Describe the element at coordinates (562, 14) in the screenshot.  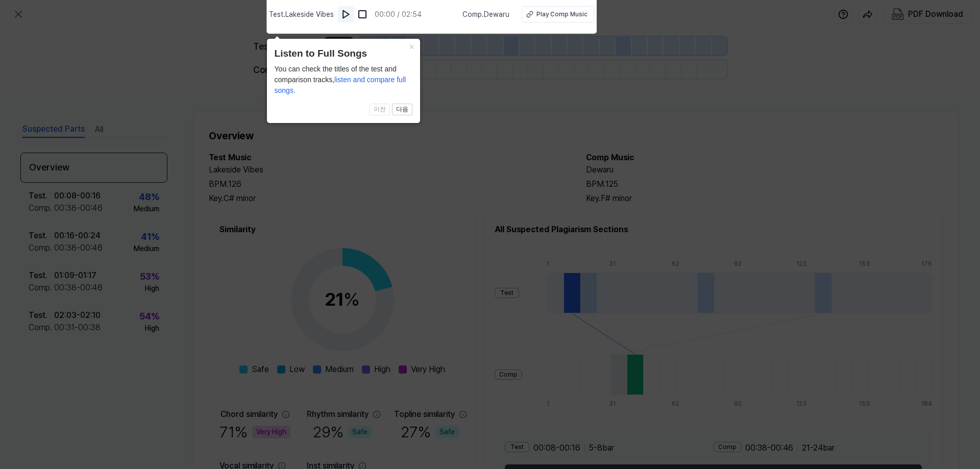
I see `div: Play Comp Music` at that location.